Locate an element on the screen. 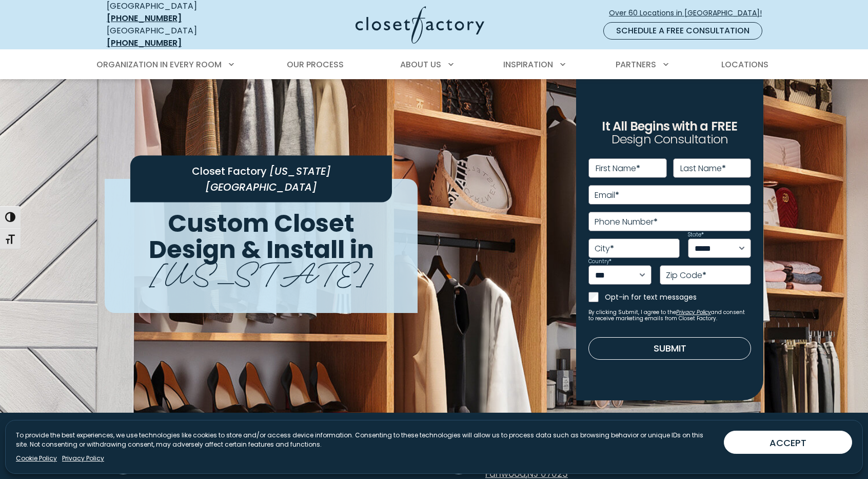 Image resolution: width=868 pixels, height=479 pixels. label: Phone Number is located at coordinates (626, 222).